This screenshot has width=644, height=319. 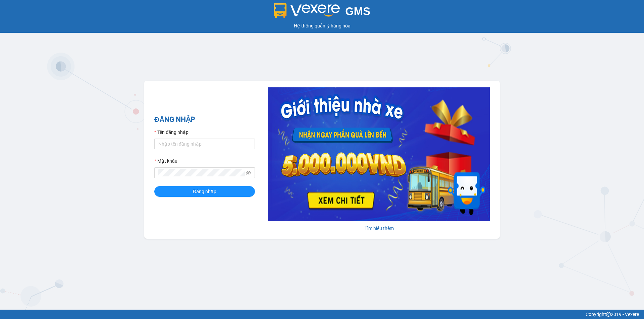 I want to click on a: GMS, so click(x=322, y=13).